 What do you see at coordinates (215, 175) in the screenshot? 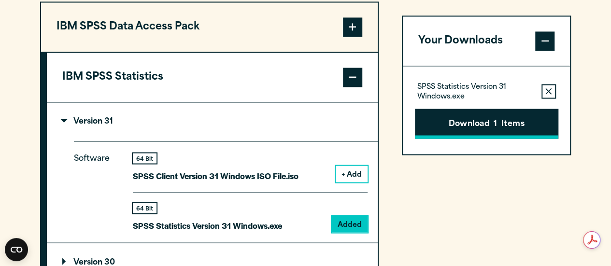
I see `p: SPSS Client Version 31 Windows ISO File.iso` at bounding box center [215, 175].